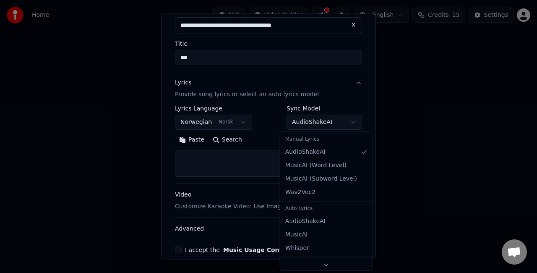  I want to click on div: Manual Lyrics, so click(326, 139).